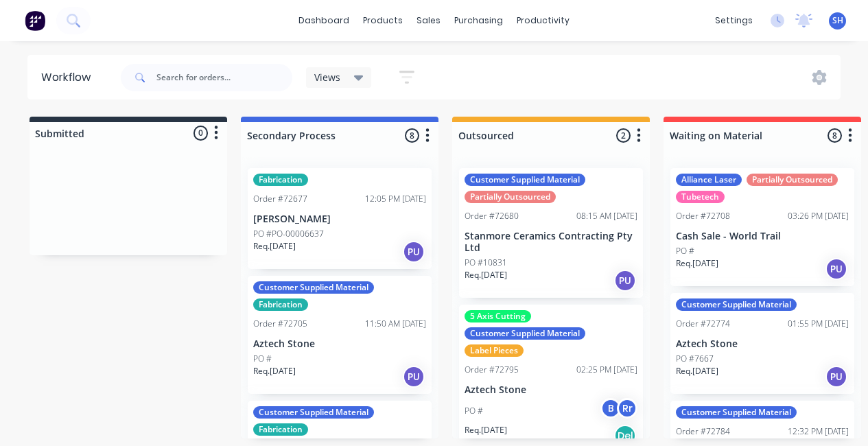  Describe the element at coordinates (280, 199) in the screenshot. I see `div: Order #72677` at that location.